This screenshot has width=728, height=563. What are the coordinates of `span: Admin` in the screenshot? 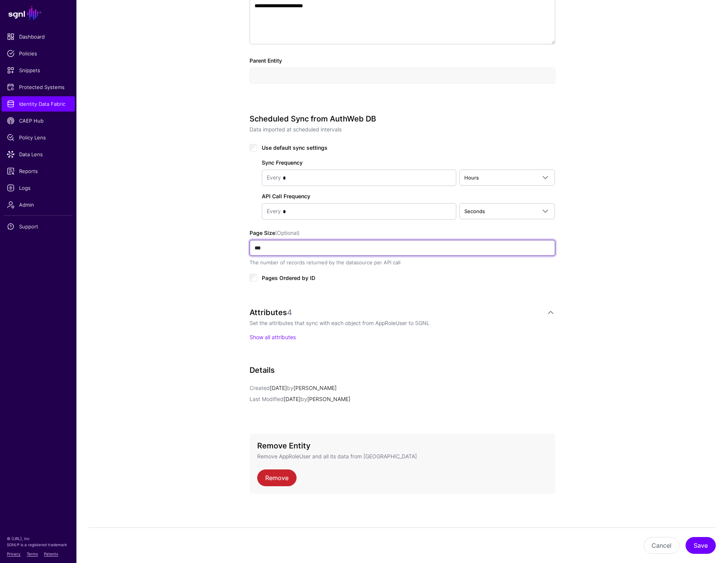 It's located at (38, 205).